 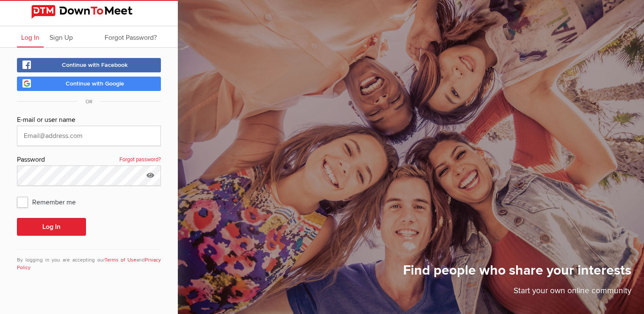 What do you see at coordinates (89, 12) in the screenshot?
I see `img: DownToMeet` at bounding box center [89, 12].